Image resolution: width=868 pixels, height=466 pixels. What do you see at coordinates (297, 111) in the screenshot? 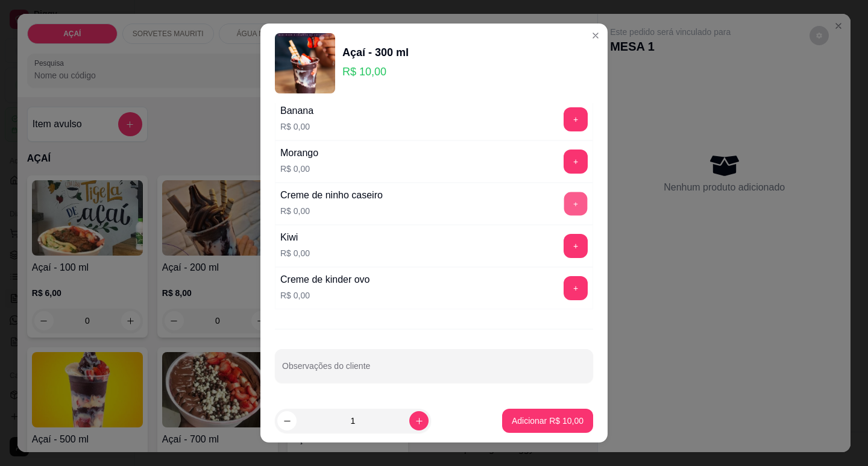
I see `div: Banana` at bounding box center [297, 111].